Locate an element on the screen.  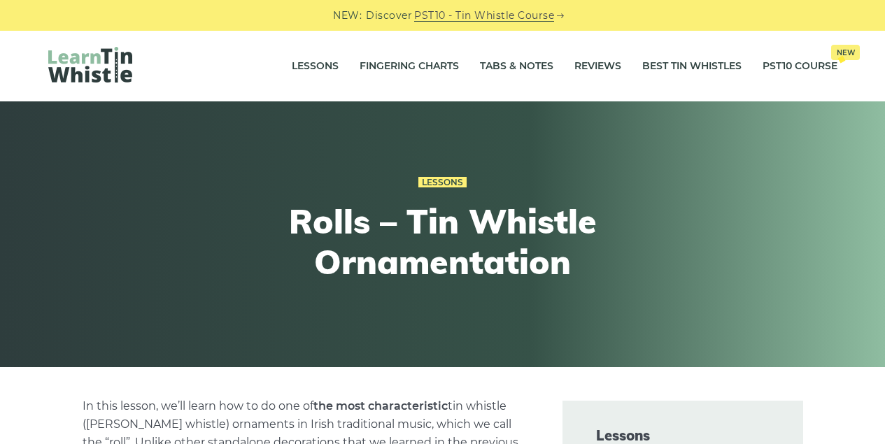
a: Best Tin Whistles is located at coordinates (692, 66).